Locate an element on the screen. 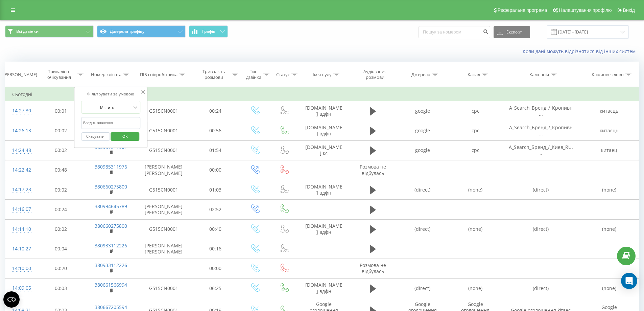  span: Вихід is located at coordinates (629, 10).